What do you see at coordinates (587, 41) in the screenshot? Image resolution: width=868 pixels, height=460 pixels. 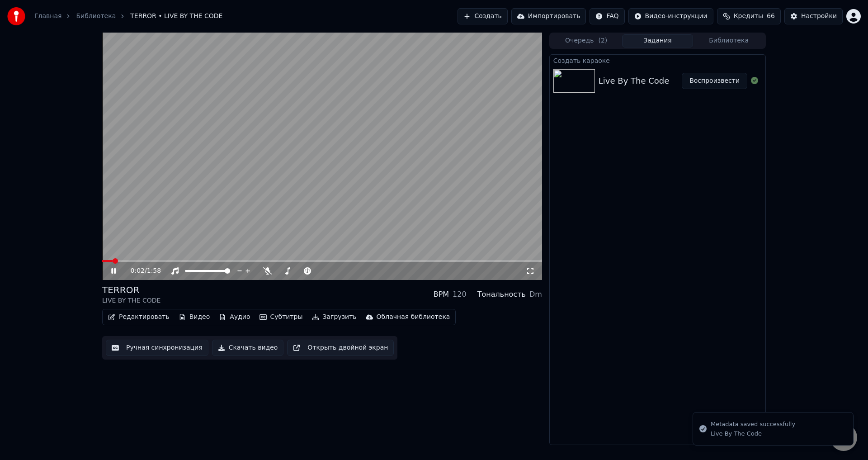 I see `button: Очередь` at bounding box center [587, 41].